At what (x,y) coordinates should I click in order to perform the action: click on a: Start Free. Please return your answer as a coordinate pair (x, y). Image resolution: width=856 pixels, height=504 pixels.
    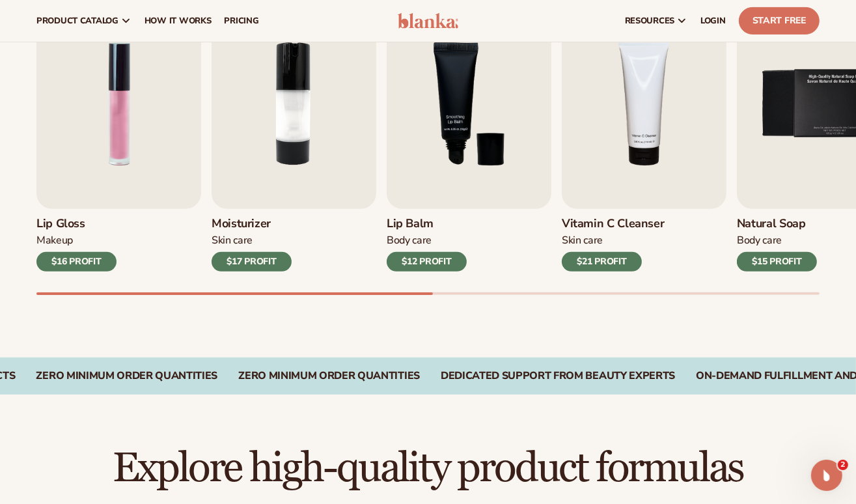
    Looking at the image, I should click on (779, 21).